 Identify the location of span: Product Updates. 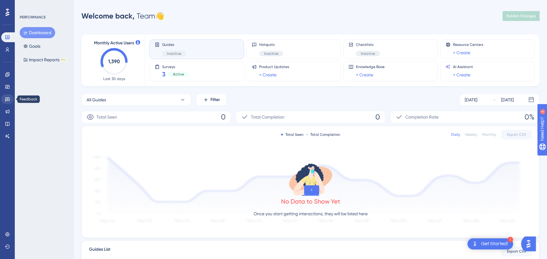
(274, 67).